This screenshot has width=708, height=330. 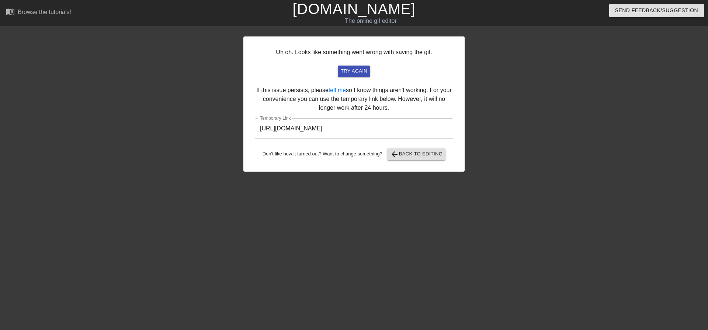 What do you see at coordinates (656, 10) in the screenshot?
I see `span: Send Feedback/Suggestion` at bounding box center [656, 10].